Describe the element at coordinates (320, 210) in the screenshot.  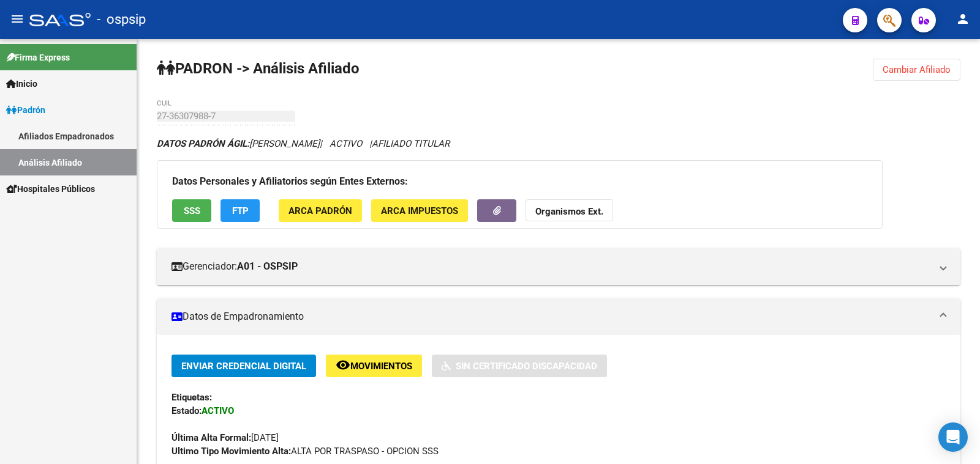
I see `button: ARCA Padrón` at that location.